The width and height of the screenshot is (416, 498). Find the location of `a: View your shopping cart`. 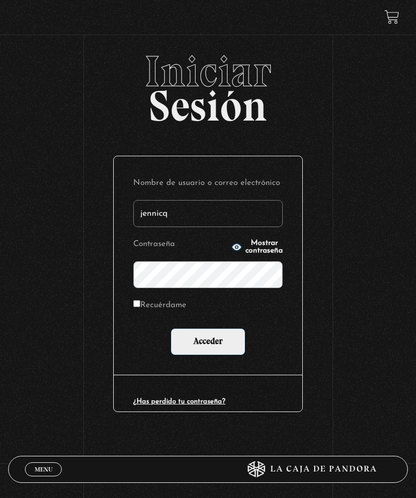

a: View your shopping cart is located at coordinates (391, 17).